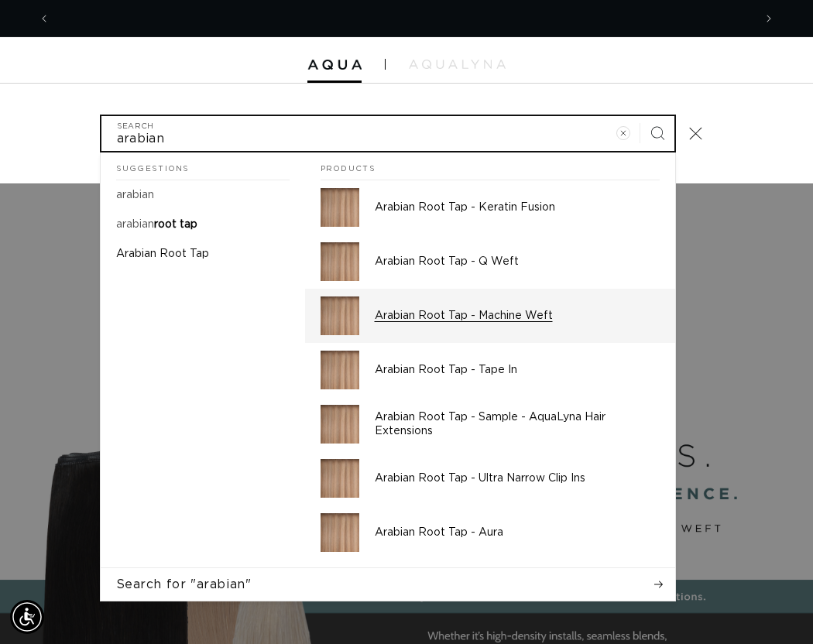 The height and width of the screenshot is (644, 813). I want to click on button: Clear search term, so click(623, 133).